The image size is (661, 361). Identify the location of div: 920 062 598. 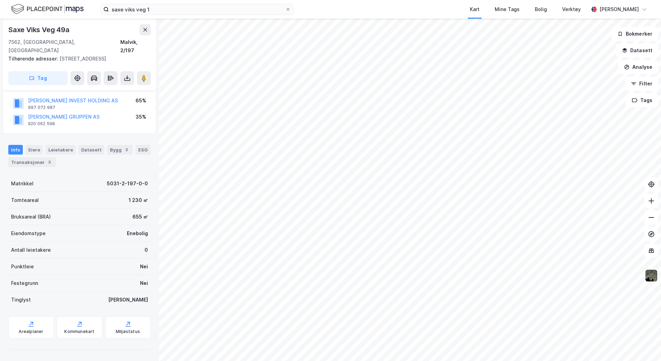
(41, 124).